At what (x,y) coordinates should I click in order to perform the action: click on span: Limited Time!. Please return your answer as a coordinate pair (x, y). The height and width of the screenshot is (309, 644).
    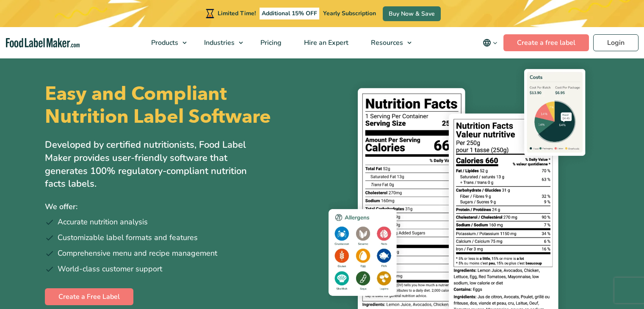
    Looking at the image, I should click on (236, 13).